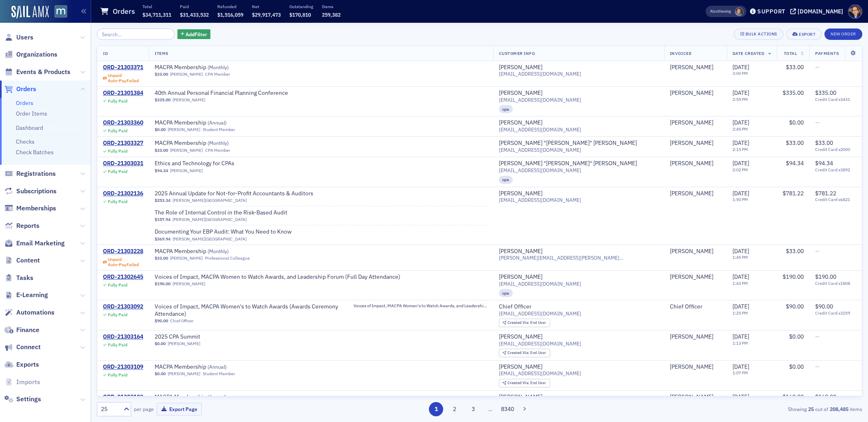 Image resolution: width=868 pixels, height=422 pixels. Describe the element at coordinates (680, 53) in the screenshot. I see `span: Invoicee` at that location.